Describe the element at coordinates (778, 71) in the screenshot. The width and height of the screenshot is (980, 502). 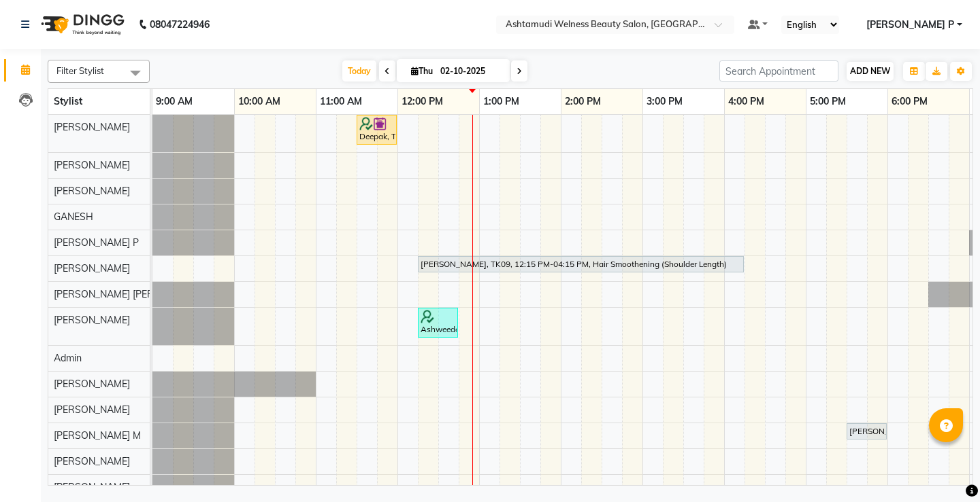
I see `input: Search Appointment` at that location.